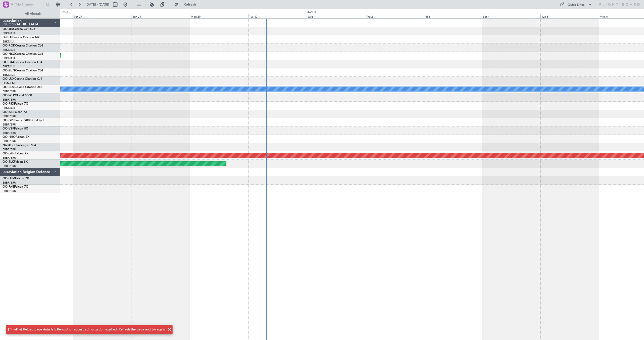 This screenshot has height=340, width=644. What do you see at coordinates (23, 46) in the screenshot?
I see `a: OO-ROKCessna Citation CJ4` at bounding box center [23, 46].